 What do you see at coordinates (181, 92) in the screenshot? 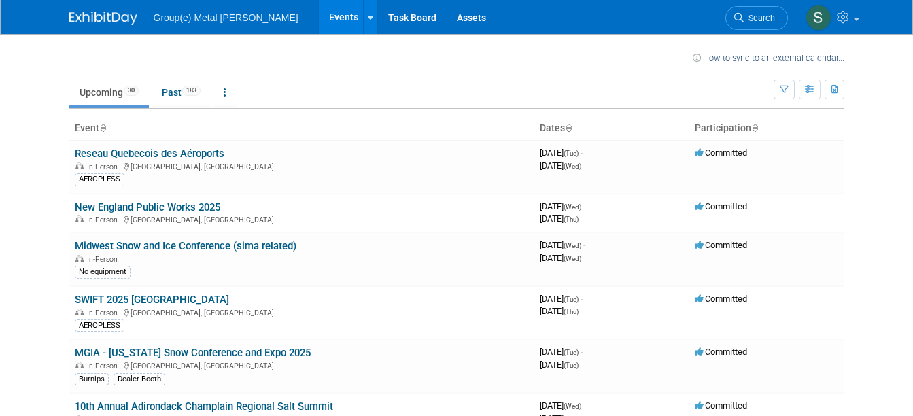
I see `a: Past183` at bounding box center [181, 92].